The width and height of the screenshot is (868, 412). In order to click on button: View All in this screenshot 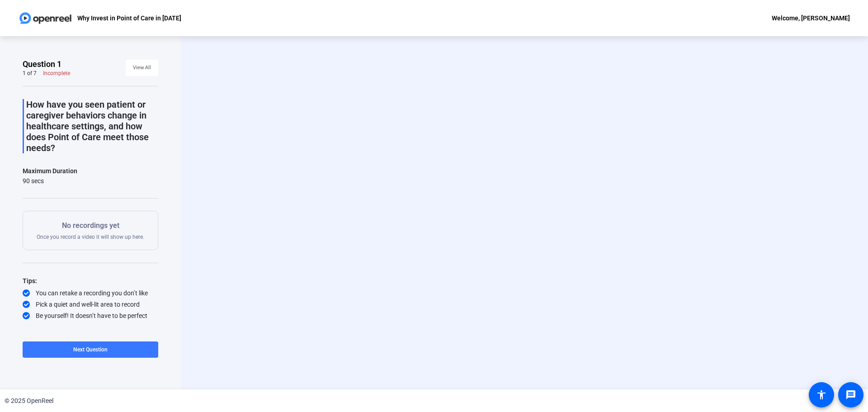, I will do `click(142, 68)`.